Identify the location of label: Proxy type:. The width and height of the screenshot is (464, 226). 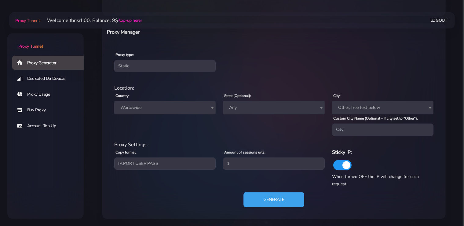
(125, 55).